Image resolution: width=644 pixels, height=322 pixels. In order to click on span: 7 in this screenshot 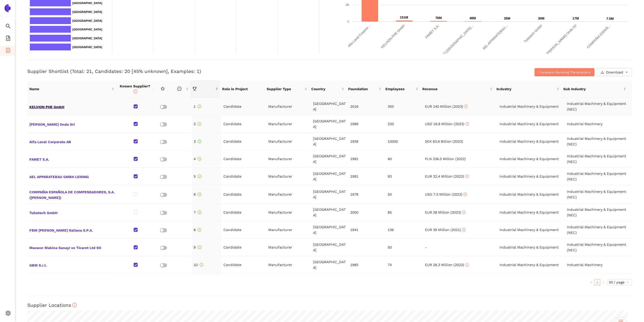, I will do `click(197, 212)`.